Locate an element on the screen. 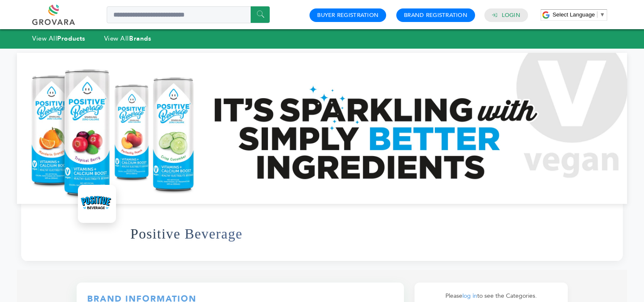 The width and height of the screenshot is (644, 302). h1: Positive Beverage is located at coordinates (186, 234).